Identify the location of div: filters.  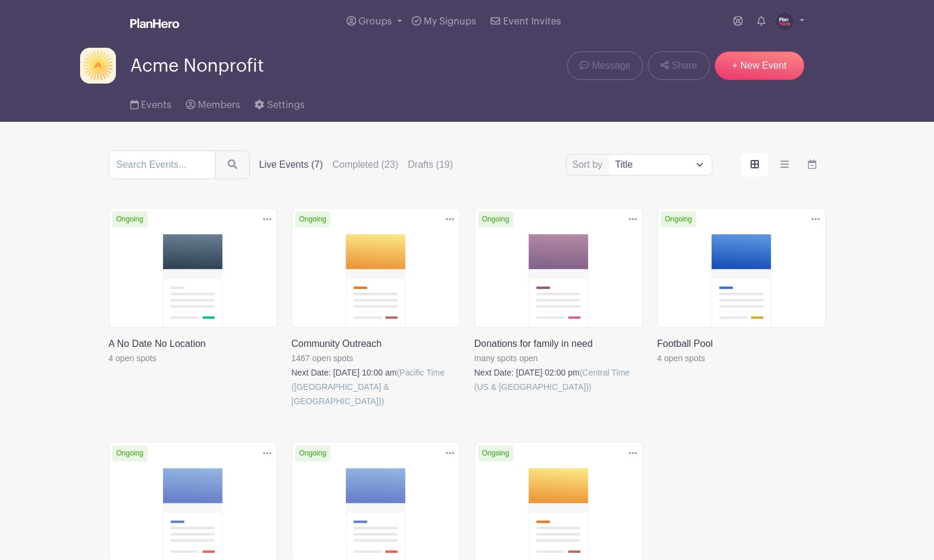
(356, 165).